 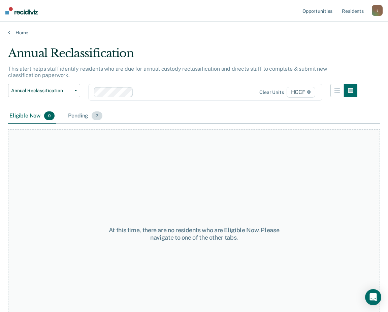 What do you see at coordinates (377, 10) in the screenshot?
I see `button: t` at bounding box center [377, 10].